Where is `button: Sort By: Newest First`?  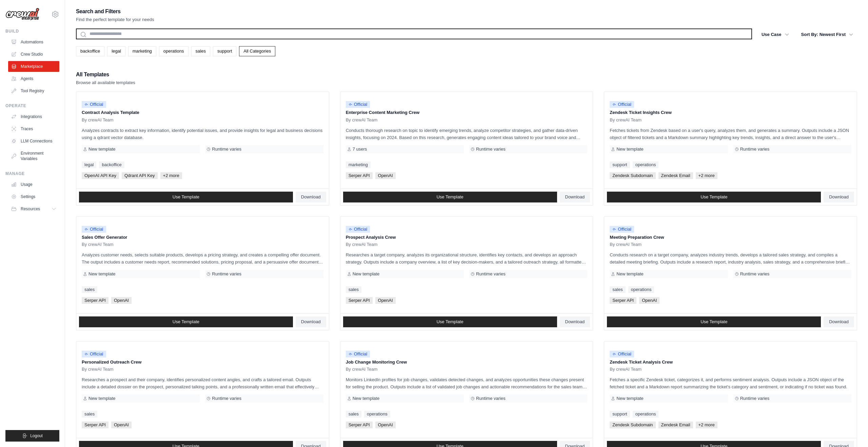
button: Sort By: Newest First is located at coordinates (827, 34).